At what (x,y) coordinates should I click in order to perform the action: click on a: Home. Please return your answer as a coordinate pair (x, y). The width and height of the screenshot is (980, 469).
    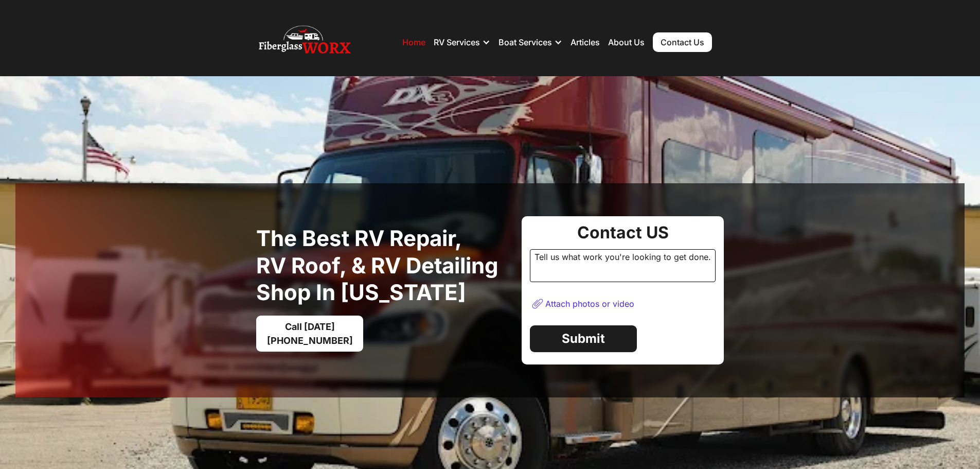
    Looking at the image, I should click on (413, 42).